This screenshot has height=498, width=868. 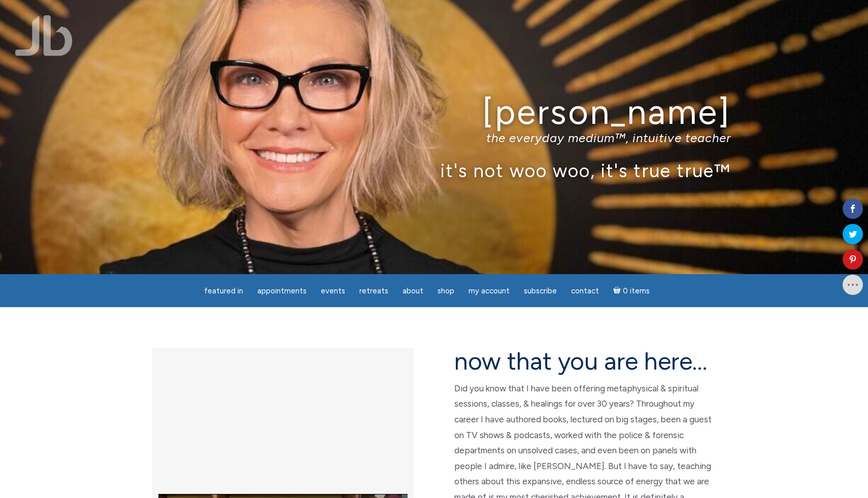 I want to click on a: Shop, so click(x=446, y=290).